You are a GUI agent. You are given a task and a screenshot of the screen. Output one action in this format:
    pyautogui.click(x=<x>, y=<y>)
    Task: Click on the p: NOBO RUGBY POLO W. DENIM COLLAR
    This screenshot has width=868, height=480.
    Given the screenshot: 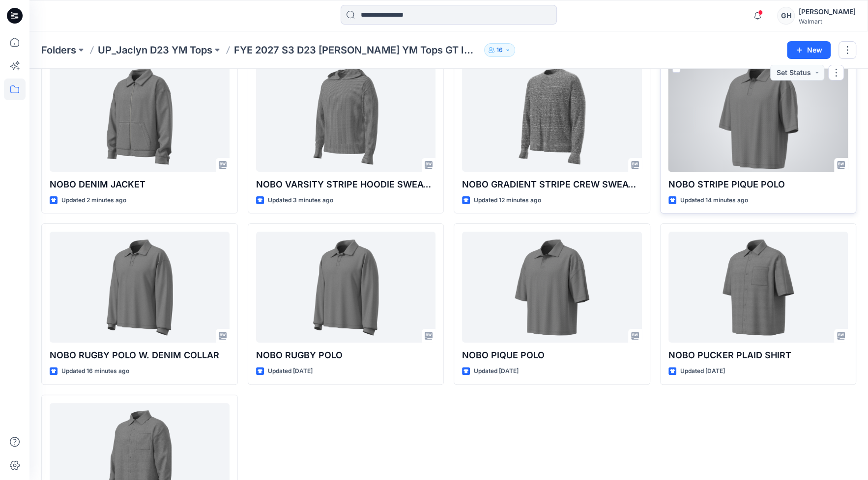 What is the action you would take?
    pyautogui.click(x=140, y=355)
    